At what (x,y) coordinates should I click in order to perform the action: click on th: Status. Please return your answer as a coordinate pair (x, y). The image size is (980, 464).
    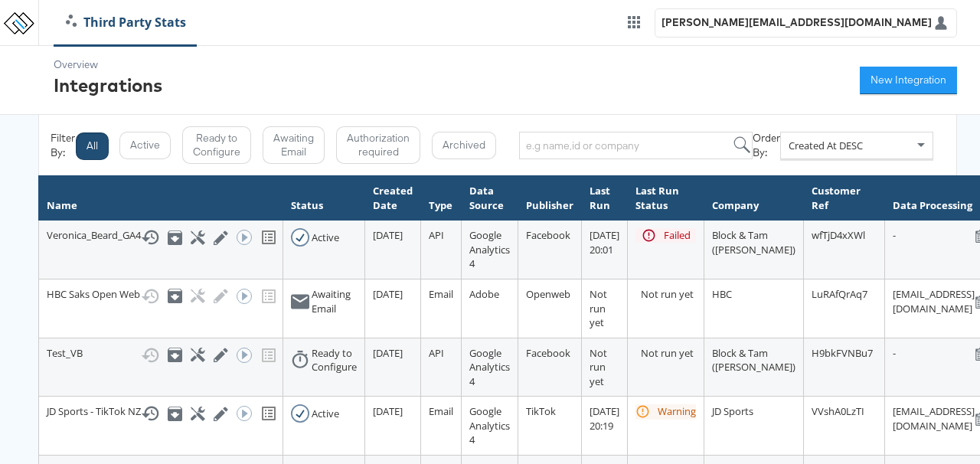
    Looking at the image, I should click on (324, 198).